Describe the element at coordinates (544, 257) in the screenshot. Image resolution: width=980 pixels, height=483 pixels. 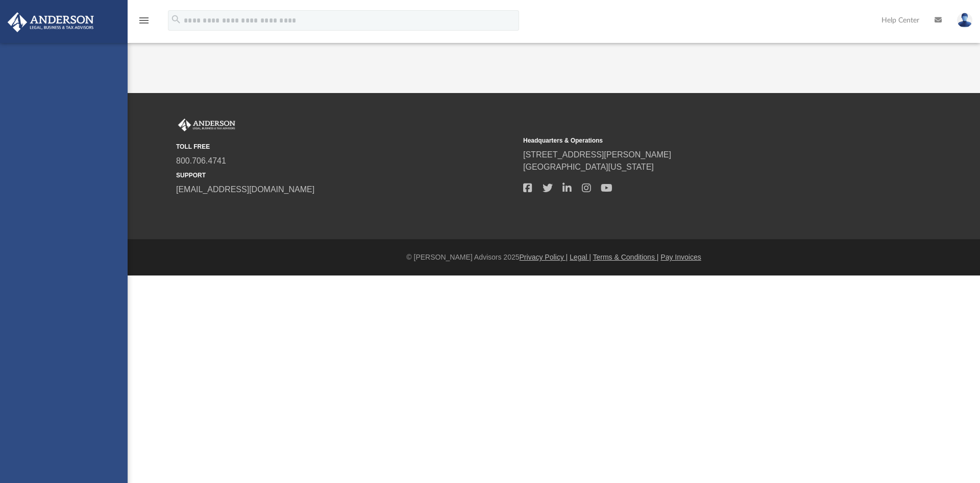
I see `a: Privacy Policy |` at that location.